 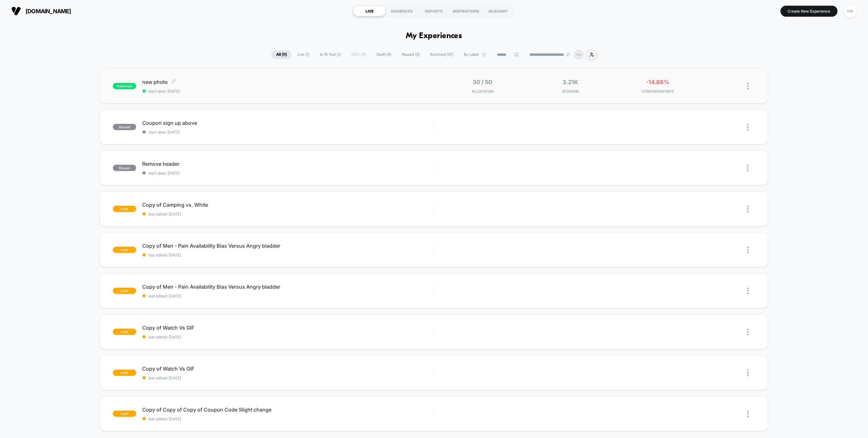 What do you see at coordinates (370, 11) in the screenshot?
I see `div: LIVE` at bounding box center [370, 11].